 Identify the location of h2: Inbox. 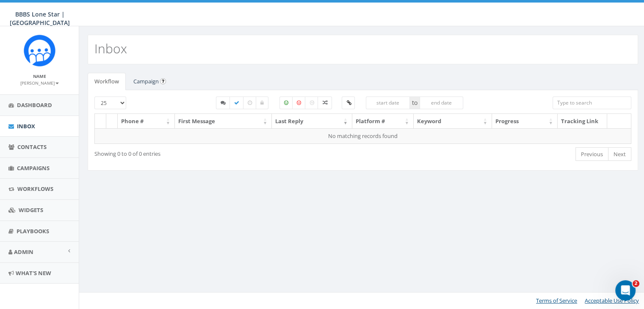
(110, 48).